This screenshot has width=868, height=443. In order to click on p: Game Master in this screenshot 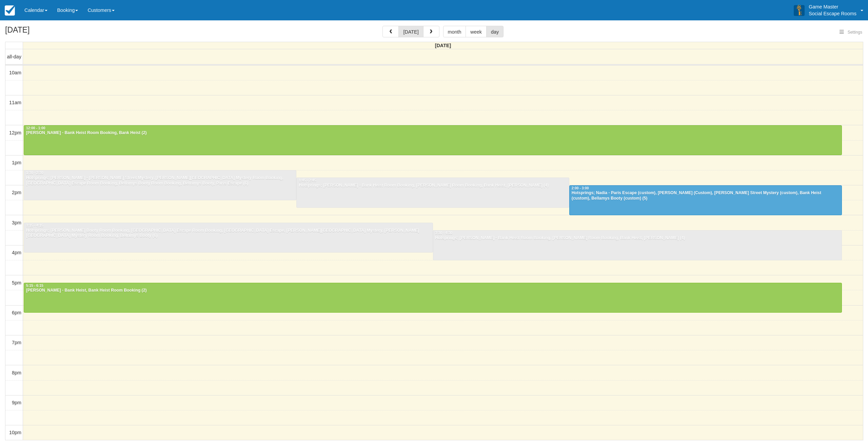, I will do `click(832, 7)`.